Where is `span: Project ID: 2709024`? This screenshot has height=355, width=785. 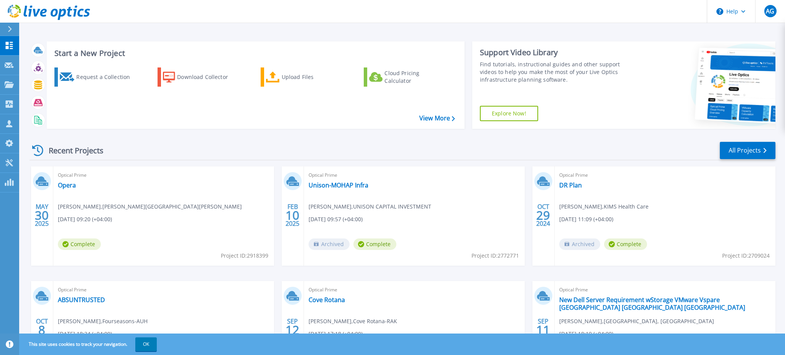 span: Project ID: 2709024 is located at coordinates (746, 256).